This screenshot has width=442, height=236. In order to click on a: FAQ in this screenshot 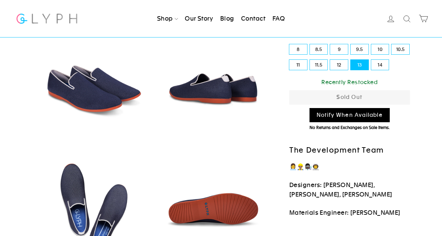, I will do `click(278, 19)`.